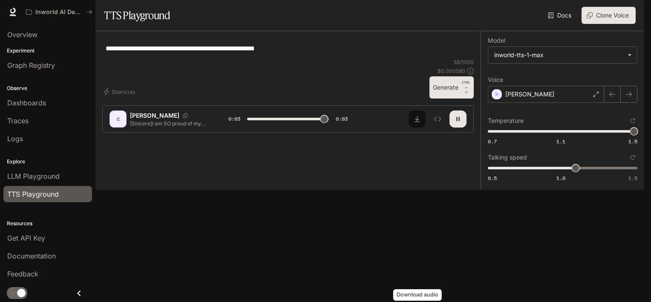 This screenshot has width=651, height=302. Describe the element at coordinates (506, 121) in the screenshot. I see `p: Temperature` at that location.